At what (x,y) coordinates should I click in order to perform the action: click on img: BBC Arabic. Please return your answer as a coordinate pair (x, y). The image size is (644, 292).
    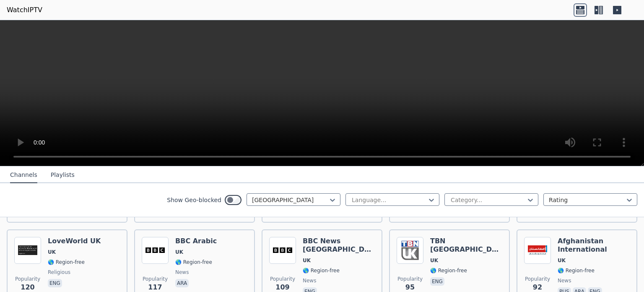
    Looking at the image, I should click on (155, 250).